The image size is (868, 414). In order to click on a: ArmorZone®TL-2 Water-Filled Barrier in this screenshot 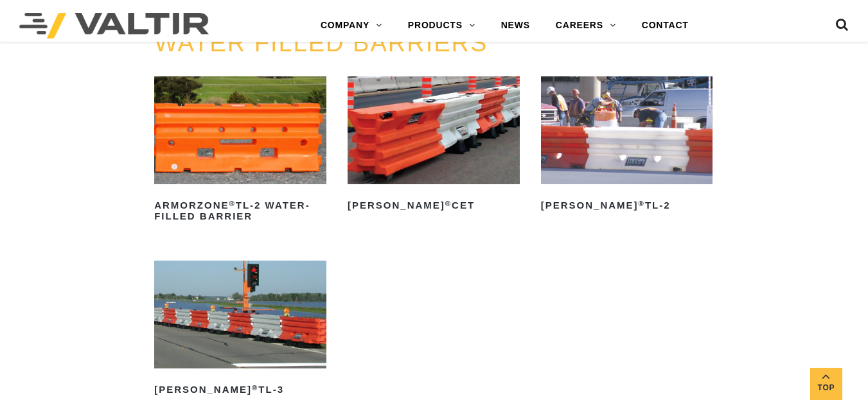, I will do `click(240, 151)`.